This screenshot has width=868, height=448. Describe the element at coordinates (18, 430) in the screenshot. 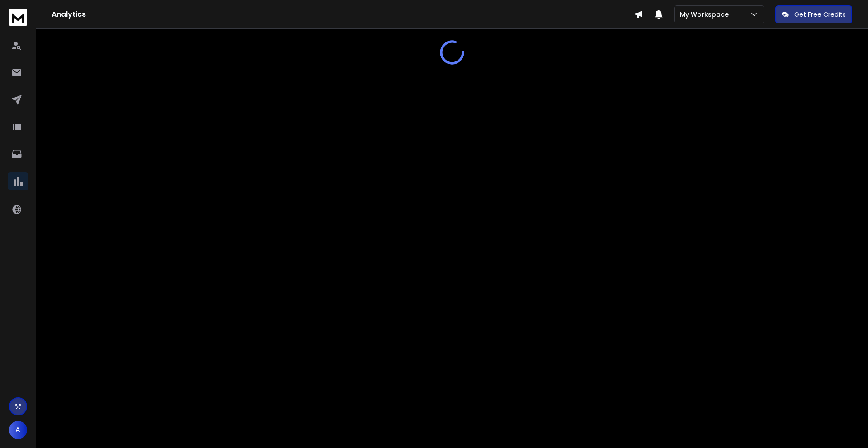

I see `span: A` at that location.